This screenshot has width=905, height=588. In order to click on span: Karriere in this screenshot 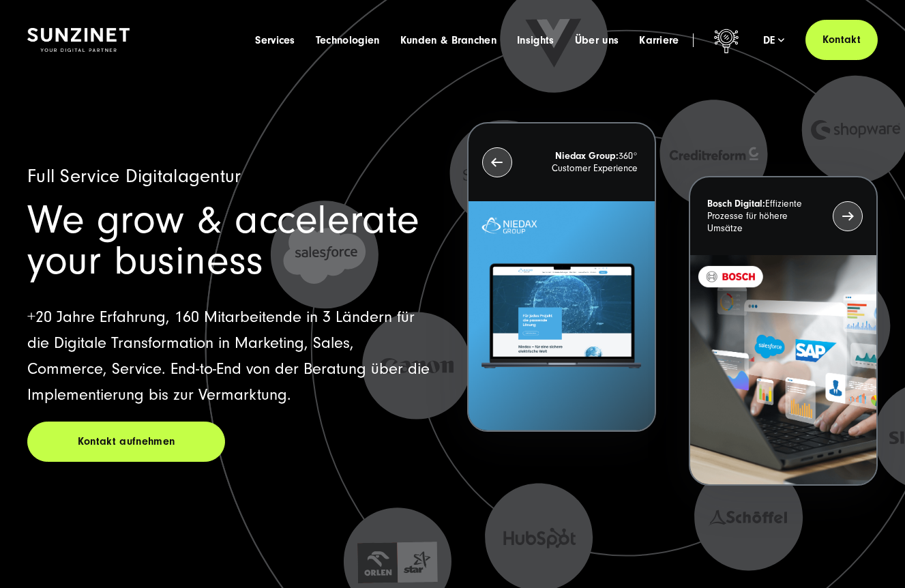, I will do `click(658, 40)`.